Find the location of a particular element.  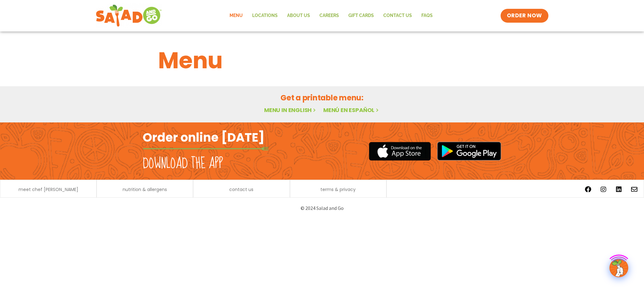

a: Locations is located at coordinates (264, 16).